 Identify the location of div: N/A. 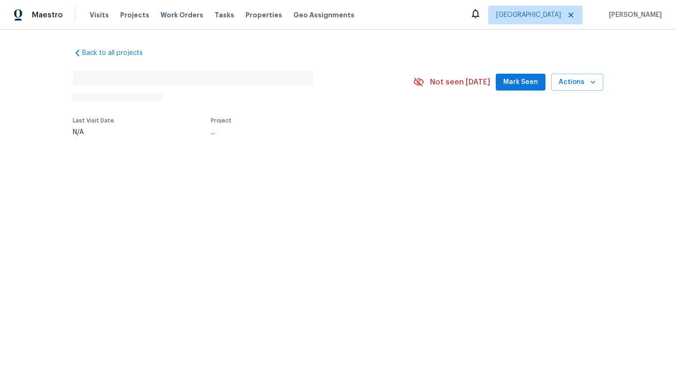
(93, 132).